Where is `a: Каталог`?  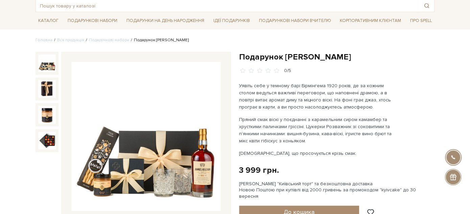
a: Каталог is located at coordinates (48, 21).